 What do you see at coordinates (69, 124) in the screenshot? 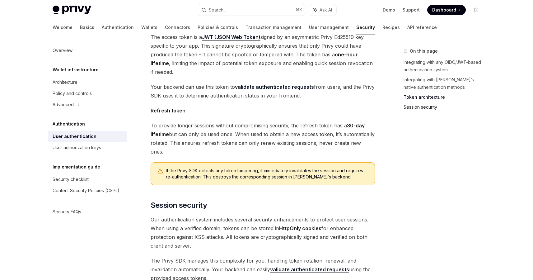
I see `h5: Authentication` at bounding box center [69, 124].